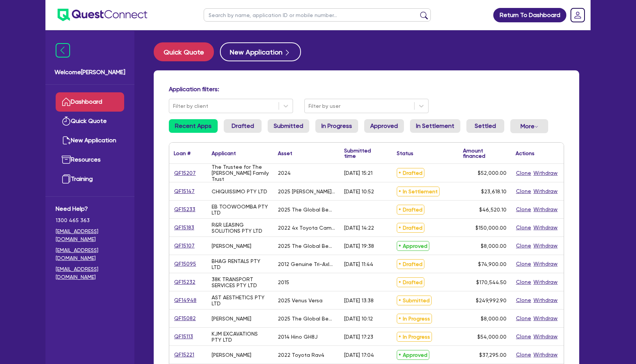 This screenshot has width=636, height=364. I want to click on a: QF14948, so click(185, 300).